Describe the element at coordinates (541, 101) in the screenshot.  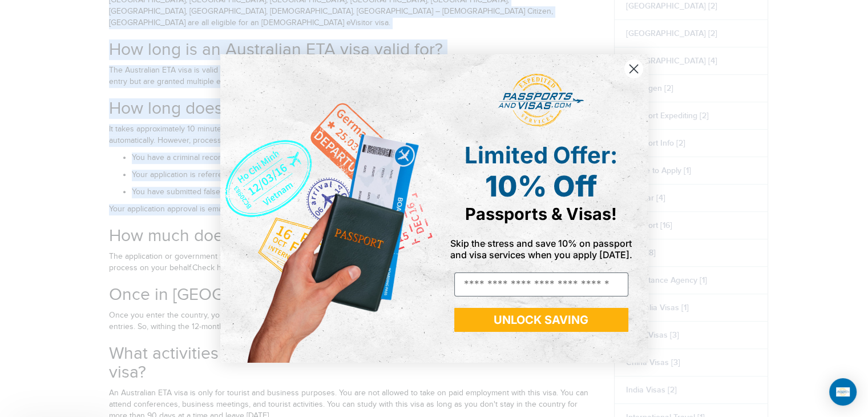
I see `img: passports and visas` at that location.